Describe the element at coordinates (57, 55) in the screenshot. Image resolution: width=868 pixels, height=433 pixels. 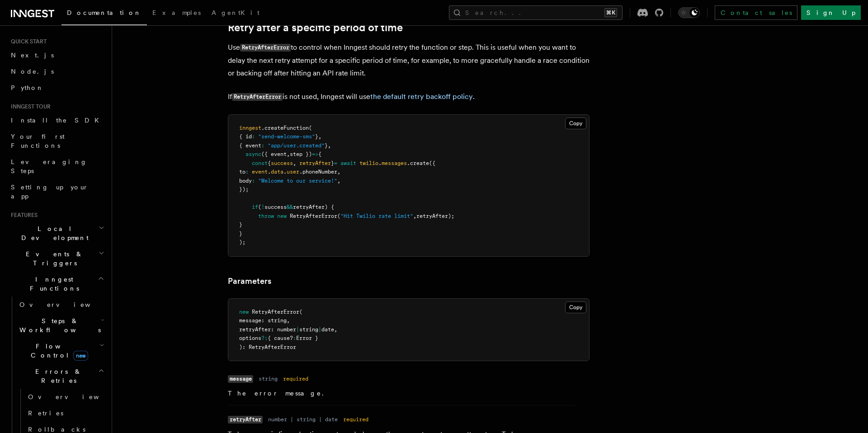
I see `a: Next.js` at that location.